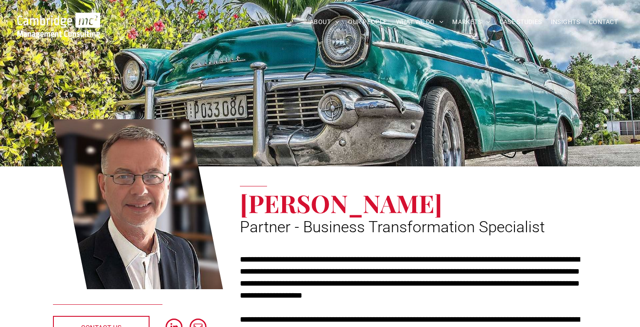  What do you see at coordinates (367, 22) in the screenshot?
I see `a: OUR PEOPLE` at bounding box center [367, 22].